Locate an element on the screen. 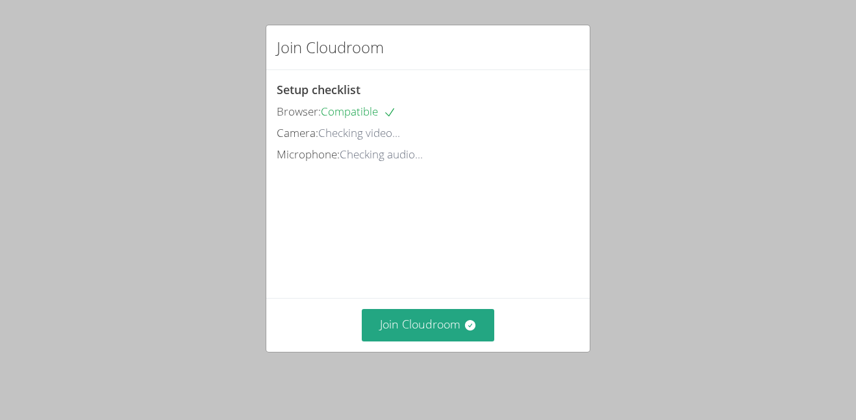 Image resolution: width=856 pixels, height=420 pixels. span: Camera: is located at coordinates (297, 132).